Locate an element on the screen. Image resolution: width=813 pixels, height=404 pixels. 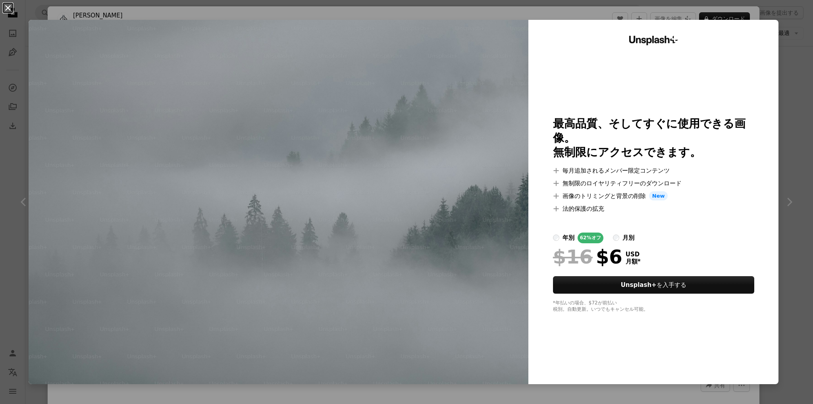
h2: 最高品質、そしてすぐに使用できる画像。 無制限にアクセスできます。 is located at coordinates (654, 138).